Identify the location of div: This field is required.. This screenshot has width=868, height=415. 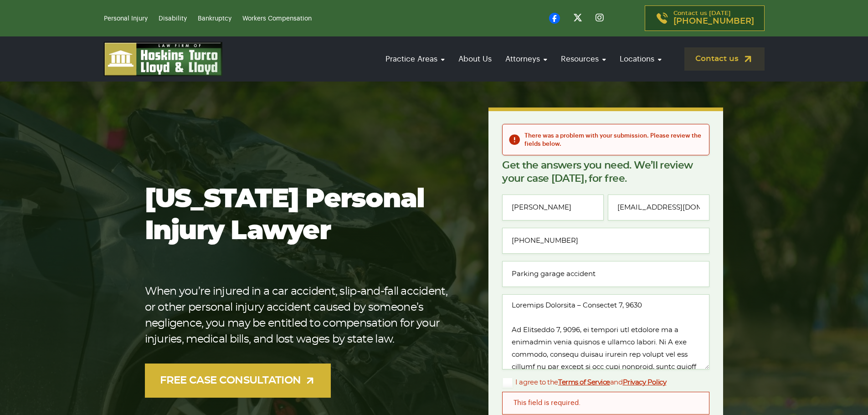
(605, 403).